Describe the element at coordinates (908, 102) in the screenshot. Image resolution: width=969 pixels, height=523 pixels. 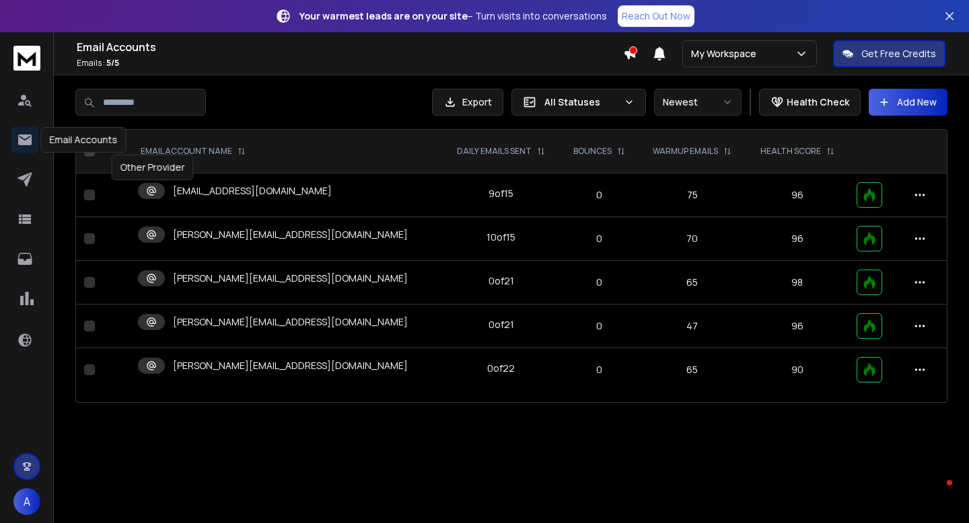
I see `button: Add New` at that location.